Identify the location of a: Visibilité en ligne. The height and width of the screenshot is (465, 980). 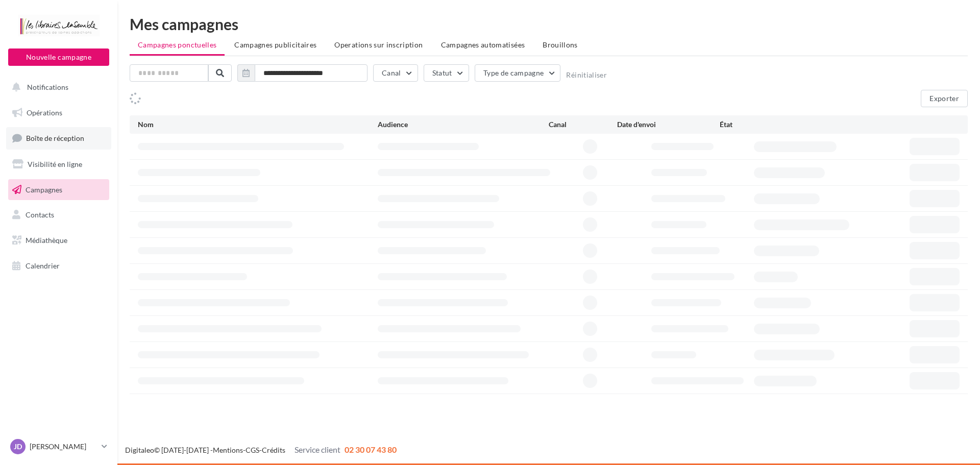
(59, 164).